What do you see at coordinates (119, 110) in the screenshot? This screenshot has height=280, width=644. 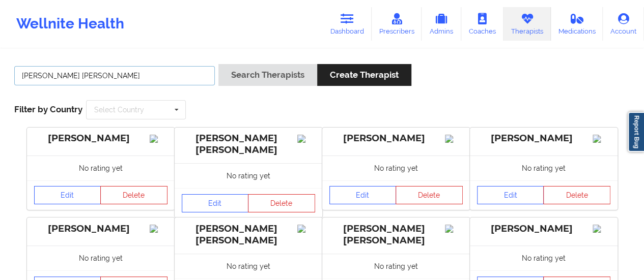 I see `div: Select Country` at bounding box center [119, 110].